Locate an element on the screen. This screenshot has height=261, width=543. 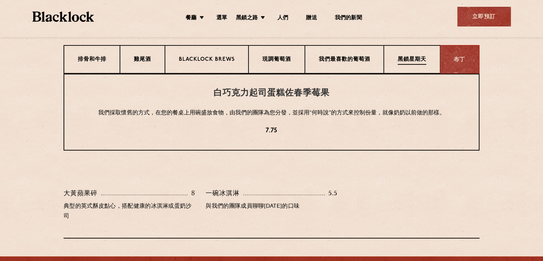
a: 黑鎖之路 is located at coordinates (247, 19).